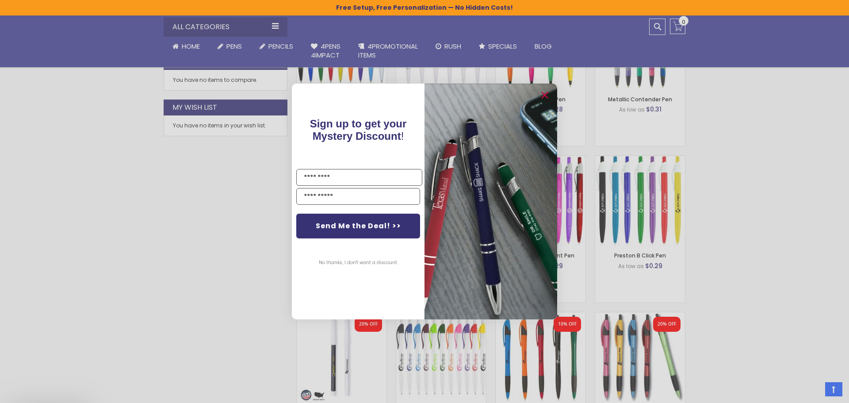  What do you see at coordinates (358, 263) in the screenshot?
I see `button: No thanks, I don't want a discount.` at bounding box center [358, 263].